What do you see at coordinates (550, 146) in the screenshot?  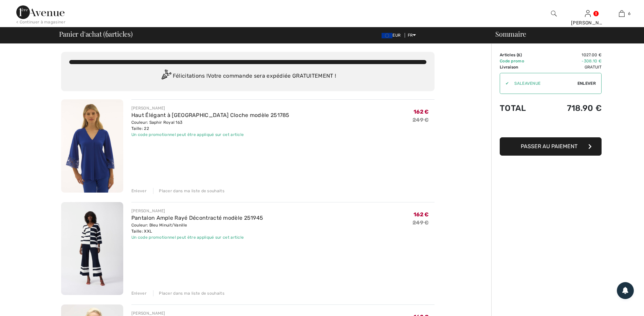 I see `button: Passer au paiement` at bounding box center [550, 146].